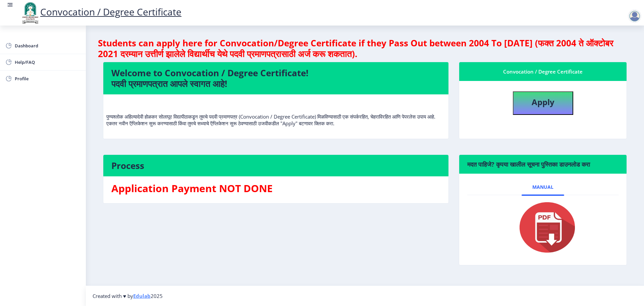  I want to click on span: Manual, so click(543, 187).